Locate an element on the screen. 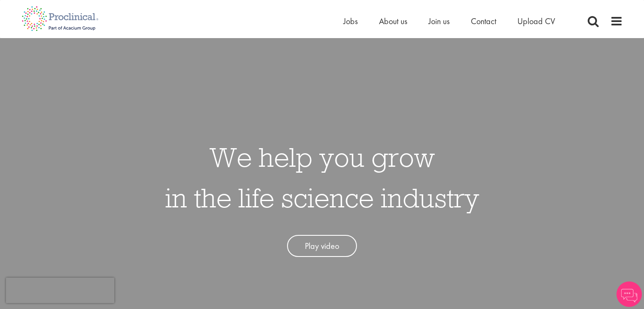 This screenshot has height=309, width=644. img: Chatbot is located at coordinates (629, 294).